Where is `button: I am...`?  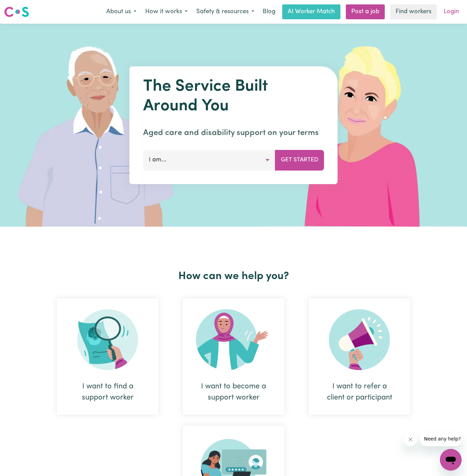 button: I am... is located at coordinates (209, 160).